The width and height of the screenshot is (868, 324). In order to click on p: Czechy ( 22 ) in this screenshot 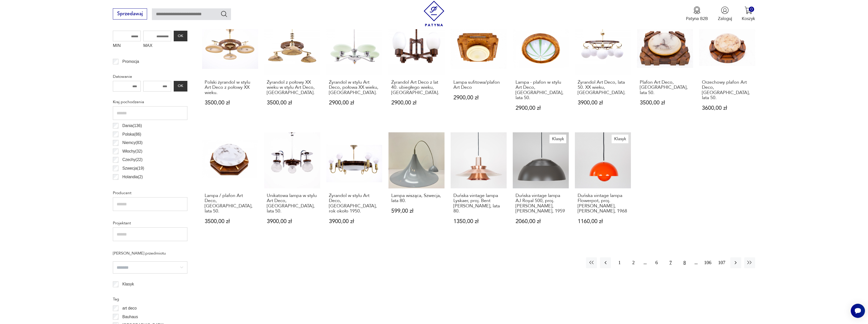, I will do `click(132, 160)`.